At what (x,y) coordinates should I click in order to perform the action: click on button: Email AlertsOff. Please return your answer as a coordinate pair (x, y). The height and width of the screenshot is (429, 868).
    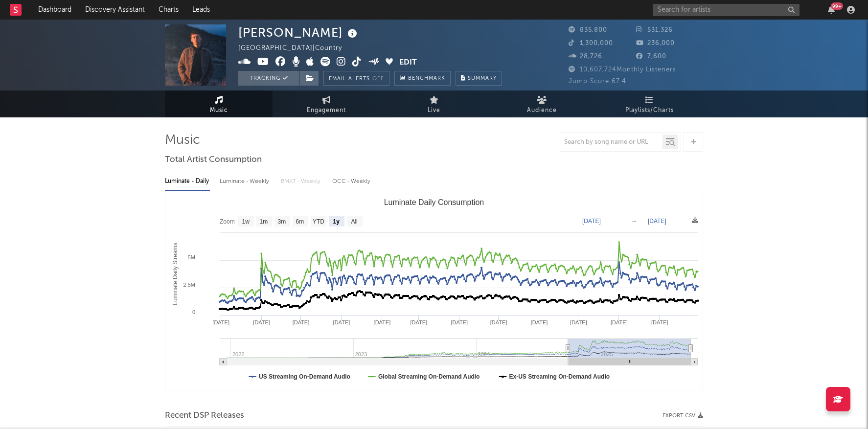
    Looking at the image, I should click on (356, 78).